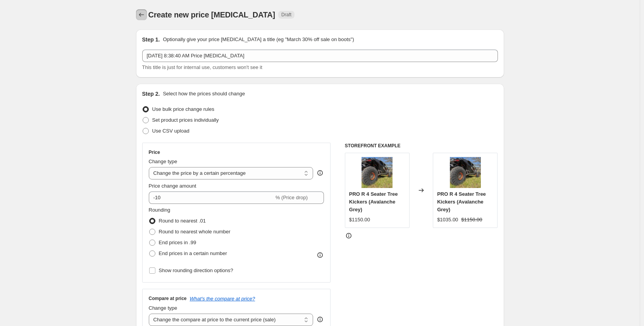  I want to click on h2: Step 2., so click(151, 94).